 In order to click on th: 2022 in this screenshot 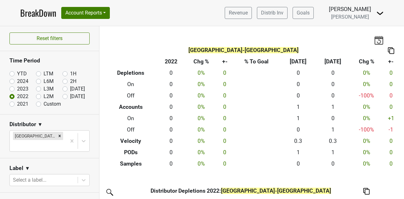, I will do `click(171, 62)`.